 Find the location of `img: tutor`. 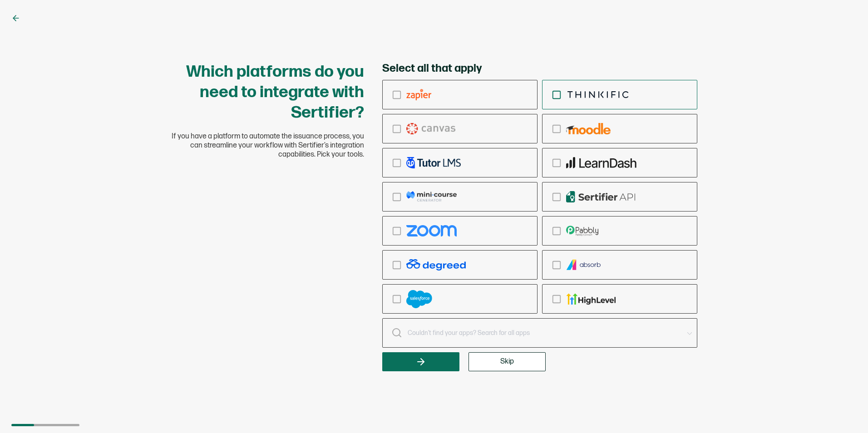

img: tutor is located at coordinates (433, 162).